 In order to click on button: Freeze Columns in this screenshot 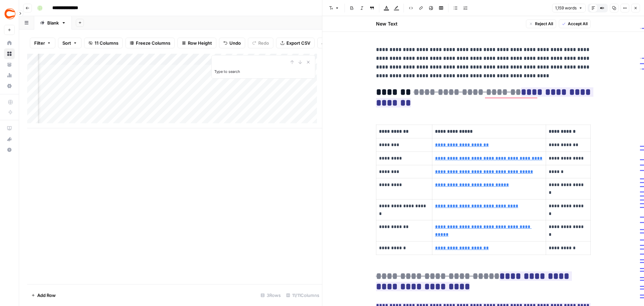, I will do `click(150, 43)`.